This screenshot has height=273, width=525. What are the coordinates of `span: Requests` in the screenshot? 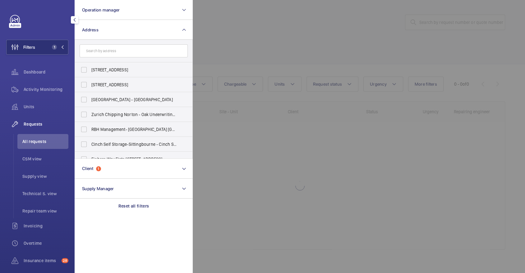 It's located at (46, 124).